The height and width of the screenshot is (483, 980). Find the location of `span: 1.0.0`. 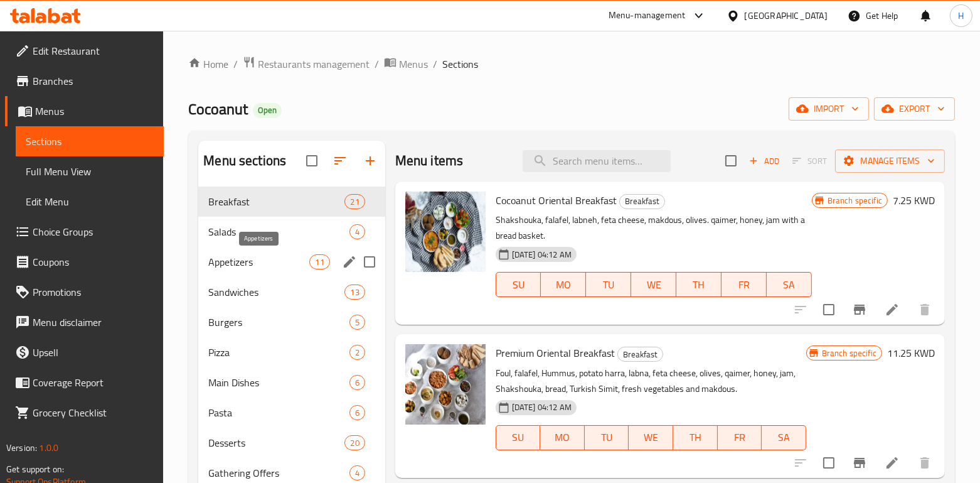

span: 1.0.0 is located at coordinates (48, 447).